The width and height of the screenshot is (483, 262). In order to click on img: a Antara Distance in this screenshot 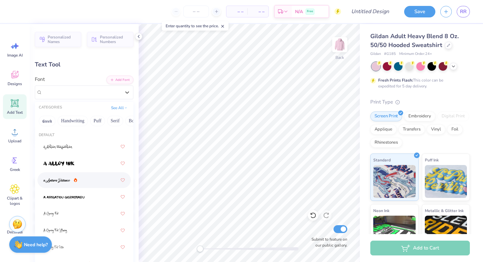, I will do `click(57, 180)`.